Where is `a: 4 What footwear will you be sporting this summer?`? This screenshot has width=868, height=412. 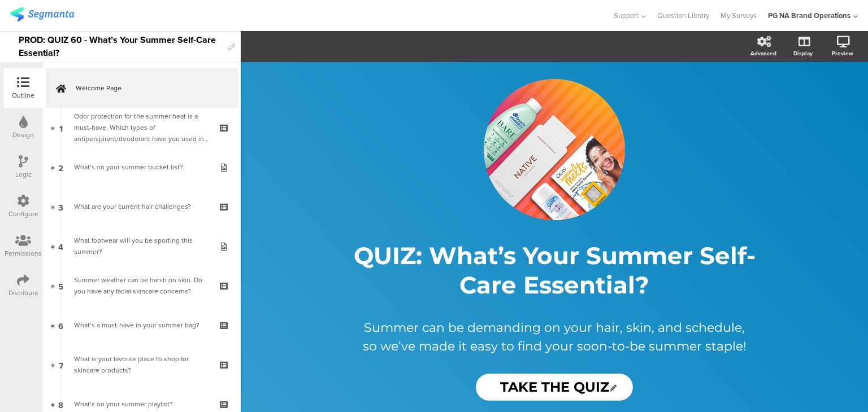
a: 4 What footwear will you be sporting this summer? is located at coordinates (142, 246).